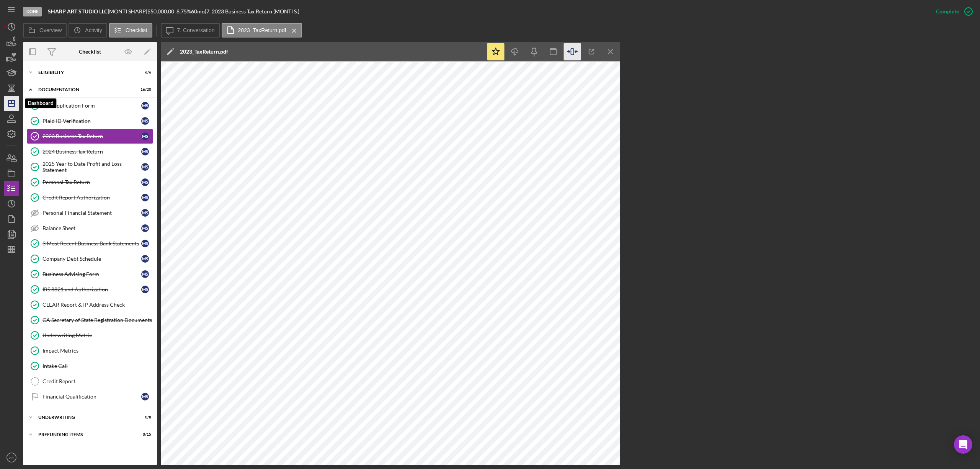 The image size is (980, 469). I want to click on div: Done, so click(32, 12).